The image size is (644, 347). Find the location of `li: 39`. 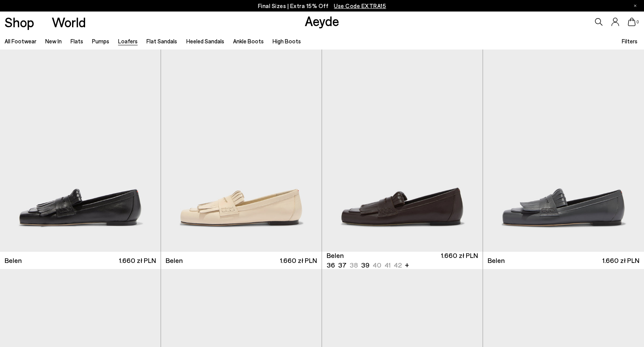

li: 39 is located at coordinates (365, 265).